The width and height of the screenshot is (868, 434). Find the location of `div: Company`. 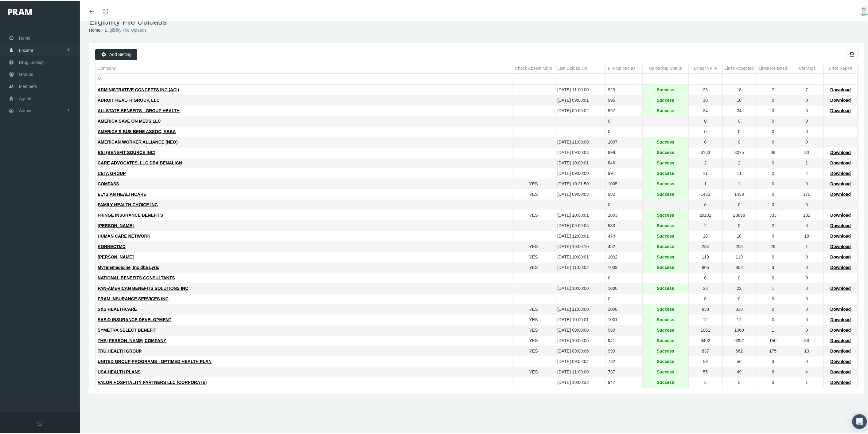

div: Company is located at coordinates (107, 67).